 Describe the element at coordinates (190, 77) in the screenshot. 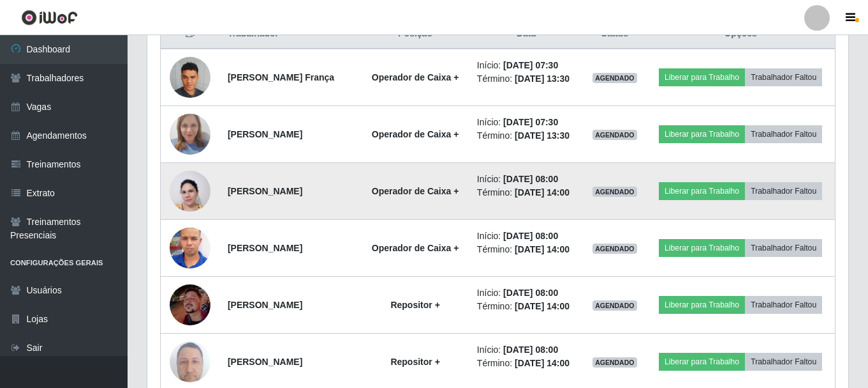

I see `img: 1732199727580.jpeg` at that location.